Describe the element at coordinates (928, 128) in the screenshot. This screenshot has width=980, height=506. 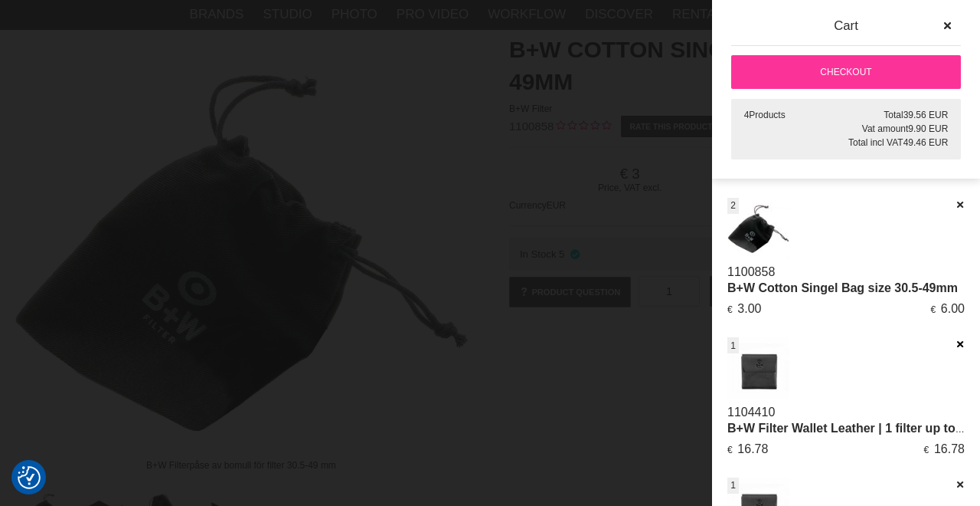
I see `span: 9.90 EUR` at that location.